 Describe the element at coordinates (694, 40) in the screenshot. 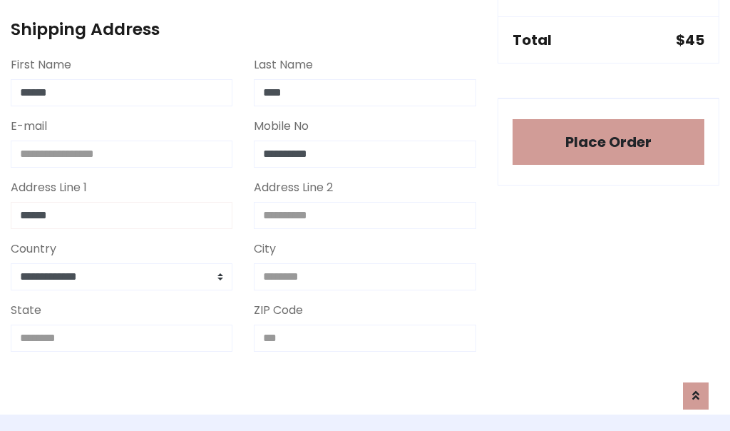

I see `span: 45` at that location.